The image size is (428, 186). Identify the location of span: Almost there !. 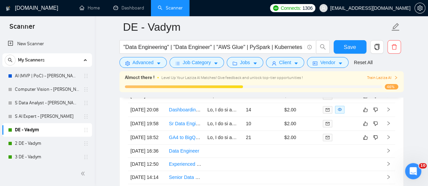
(140, 78).